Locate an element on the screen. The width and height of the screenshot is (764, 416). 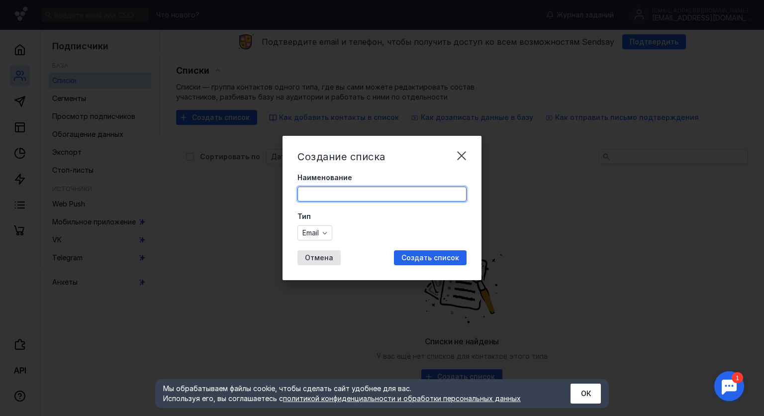
div: Мы обрабатываем файлы cookie, чтобы сделать сайт удобнее для вас. Используя его, вы соглашаетесь c is located at coordinates (354, 393).